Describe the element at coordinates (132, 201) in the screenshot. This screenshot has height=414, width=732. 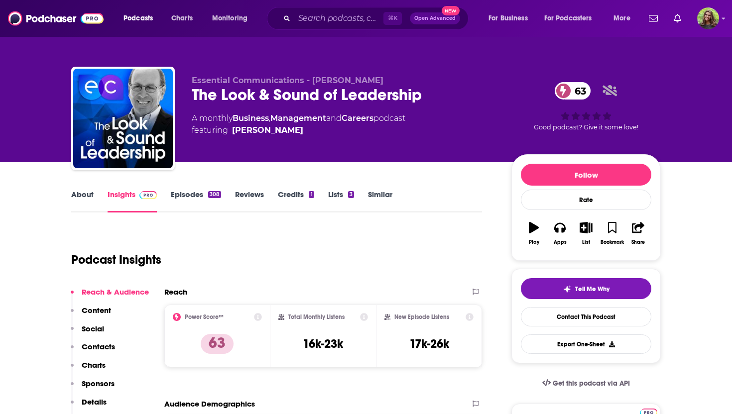
I see `a: InsightsPodchaser Pro` at that location.